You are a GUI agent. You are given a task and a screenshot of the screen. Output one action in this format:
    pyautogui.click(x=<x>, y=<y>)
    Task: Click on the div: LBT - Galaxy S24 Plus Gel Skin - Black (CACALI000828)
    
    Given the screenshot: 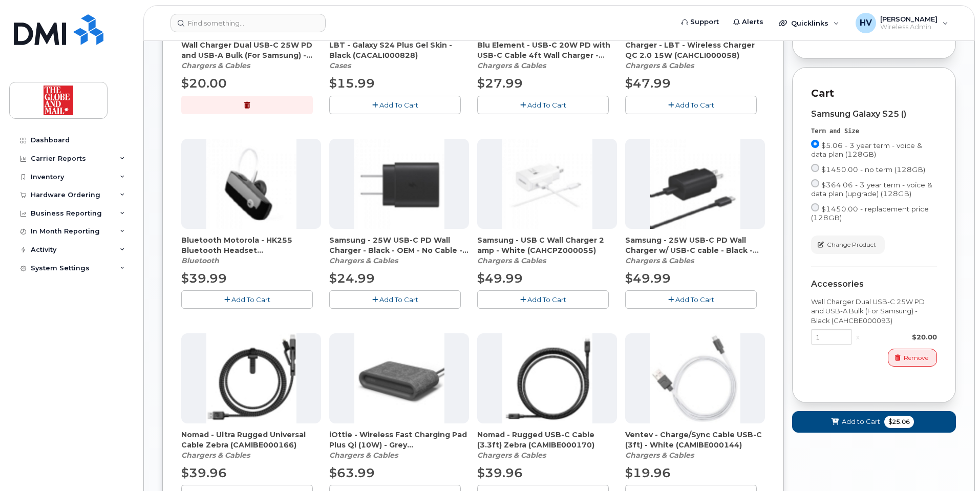 What is the action you would take?
    pyautogui.click(x=399, y=55)
    